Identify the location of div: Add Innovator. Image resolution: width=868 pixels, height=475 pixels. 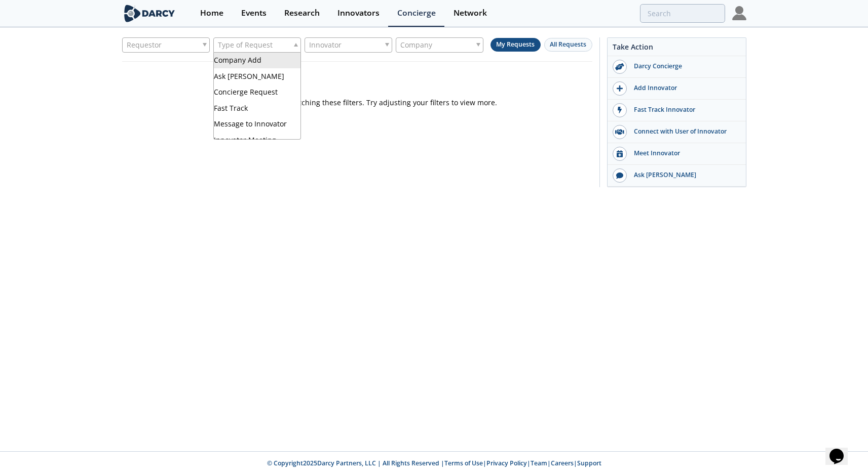
(684, 88).